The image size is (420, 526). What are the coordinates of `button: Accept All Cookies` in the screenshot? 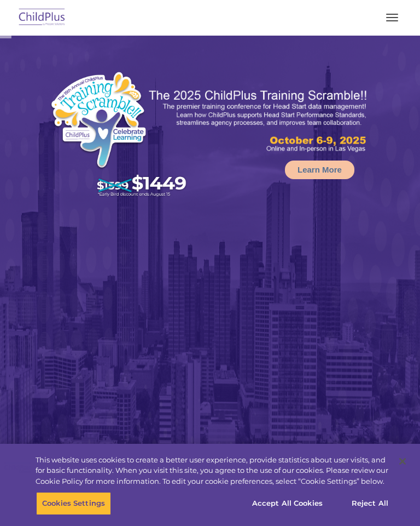 It's located at (287, 503).